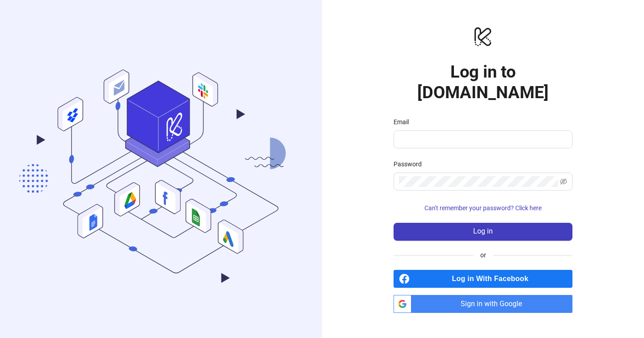 Image resolution: width=644 pixels, height=338 pixels. What do you see at coordinates (483, 207) in the screenshot?
I see `a: Can't remember your password? Click here` at bounding box center [483, 207].